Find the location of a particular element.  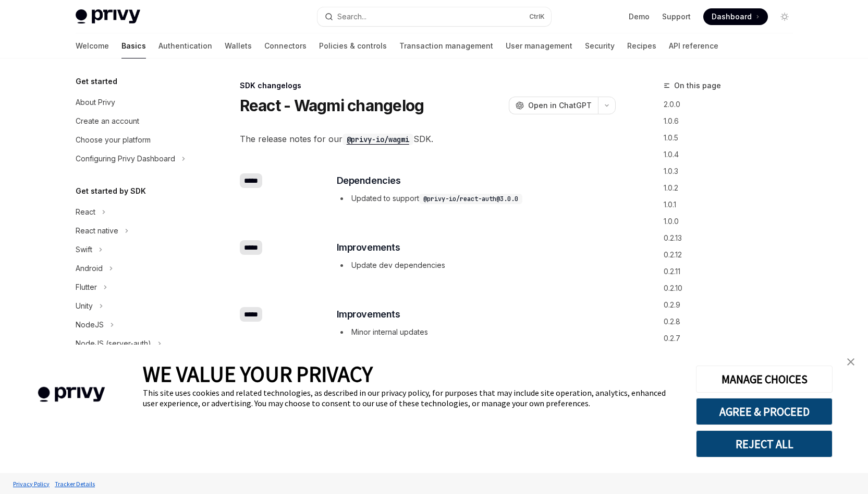

a: 0.2.7 is located at coordinates (732, 338).